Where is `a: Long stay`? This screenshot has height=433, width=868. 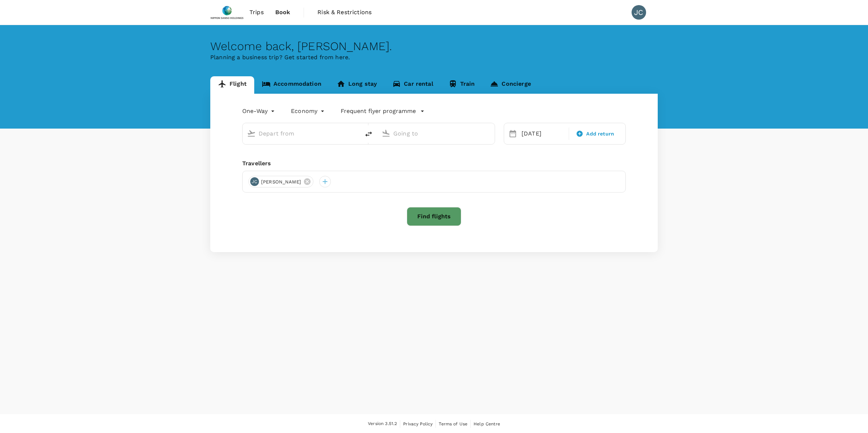 a: Long stay is located at coordinates (357, 85).